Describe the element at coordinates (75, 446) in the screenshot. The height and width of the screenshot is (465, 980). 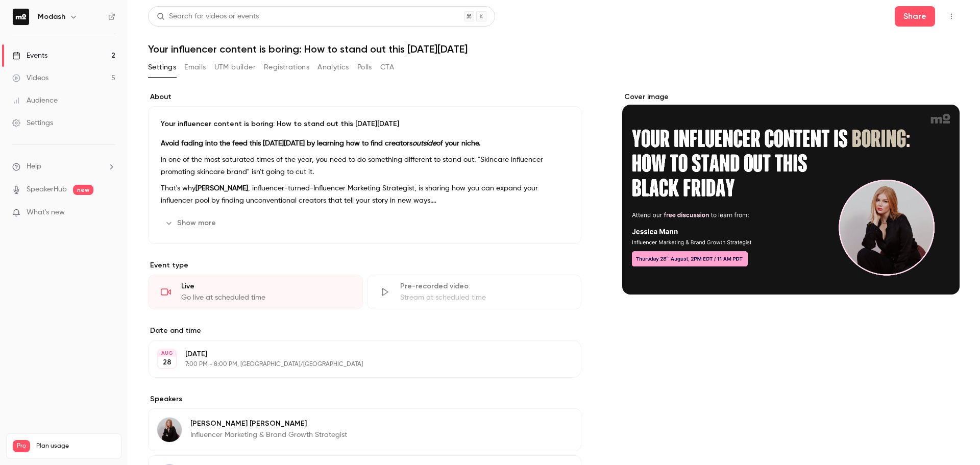
I see `span: Plan usage` at that location.